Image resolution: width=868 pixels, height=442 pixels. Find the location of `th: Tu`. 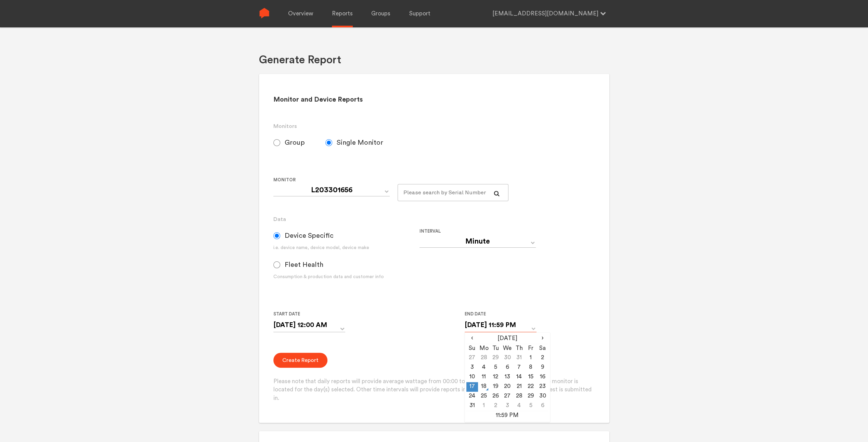

th: Tu is located at coordinates (496, 348).